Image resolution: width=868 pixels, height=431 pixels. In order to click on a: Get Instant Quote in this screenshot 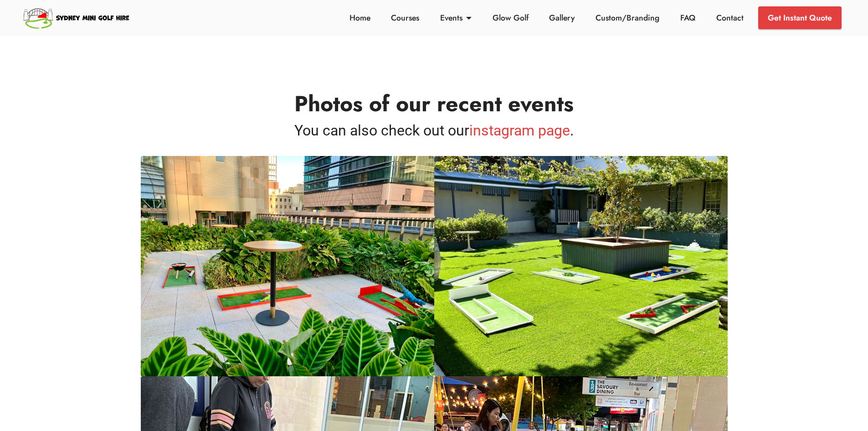, I will do `click(800, 18)`.